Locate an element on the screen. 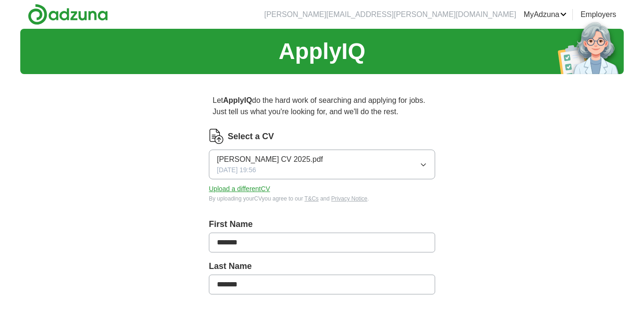 The image size is (644, 310). label: Select a CV is located at coordinates (251, 136).